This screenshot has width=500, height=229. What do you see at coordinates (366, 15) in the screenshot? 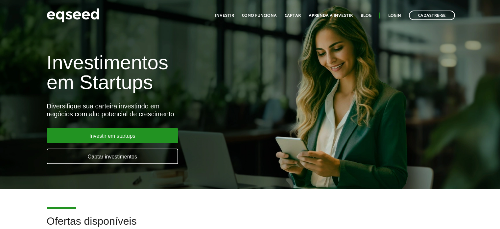
I see `a: Blog` at bounding box center [366, 15].